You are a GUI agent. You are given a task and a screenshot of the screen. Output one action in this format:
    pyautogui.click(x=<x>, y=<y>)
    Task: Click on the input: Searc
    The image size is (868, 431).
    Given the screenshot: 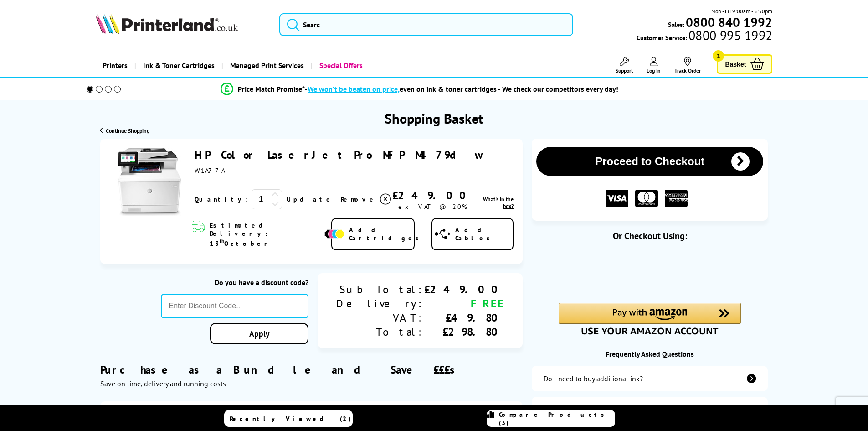 What is the action you would take?
    pyautogui.click(x=426, y=24)
    